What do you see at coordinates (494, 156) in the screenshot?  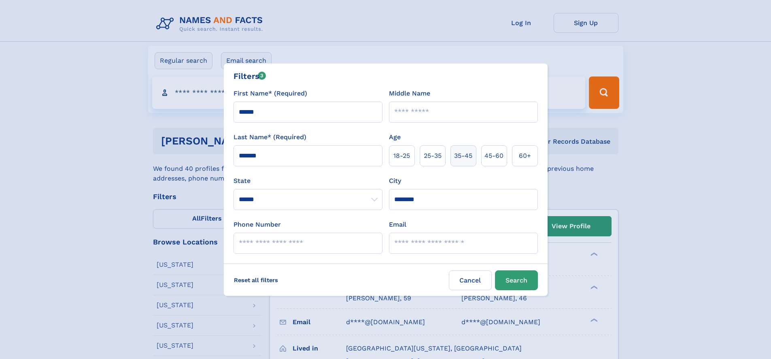 I see `span: 45‑60` at bounding box center [494, 156].